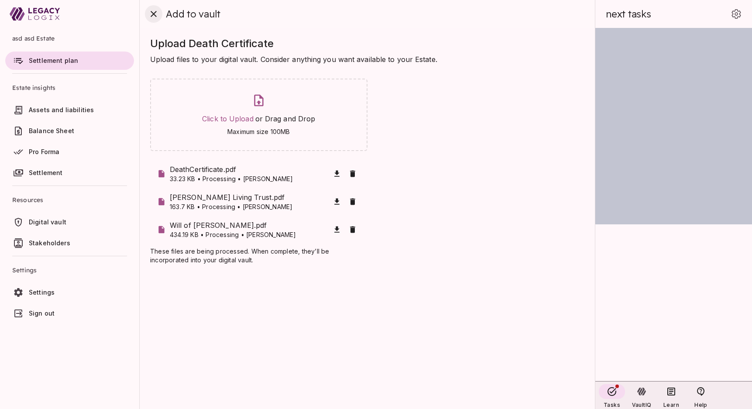 The width and height of the screenshot is (752, 409). I want to click on span: VaultIQ, so click(641, 404).